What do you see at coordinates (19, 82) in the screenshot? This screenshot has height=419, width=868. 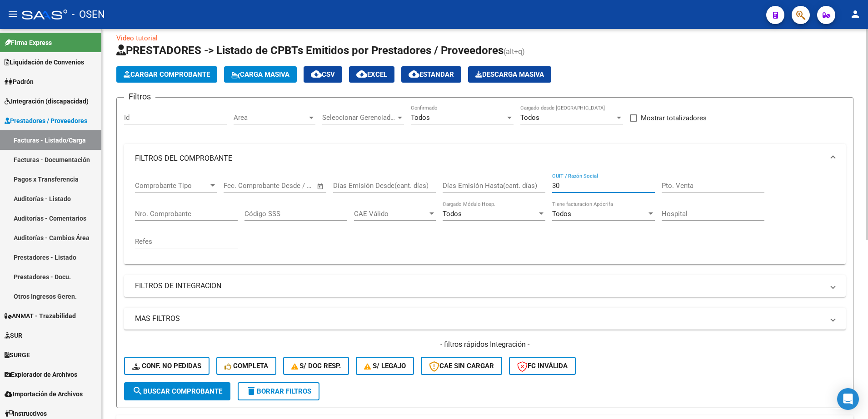 I see `span: Padrón` at bounding box center [19, 82].